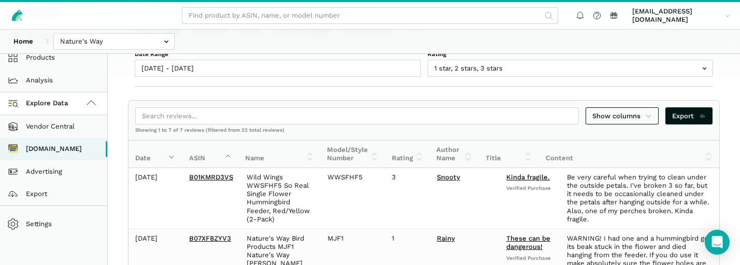 Image resolution: width=740 pixels, height=265 pixels. What do you see at coordinates (509, 154) in the screenshot?
I see `th: Title: activate to sort column ascending` at bounding box center [509, 154].